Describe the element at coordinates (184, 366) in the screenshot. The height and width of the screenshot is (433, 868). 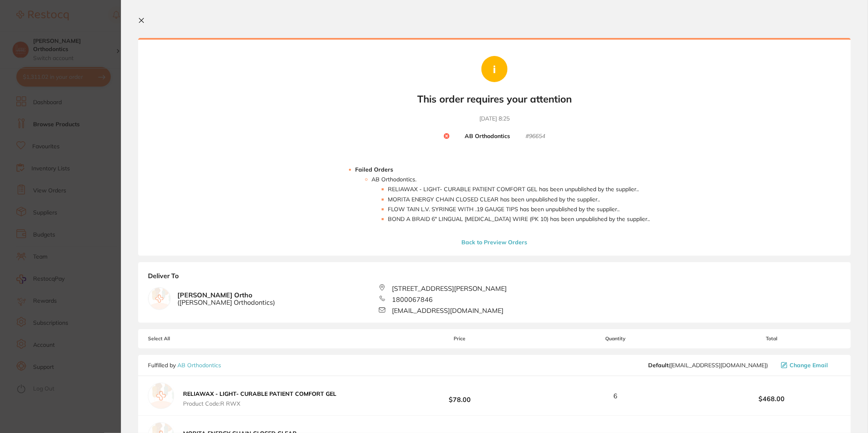
I see `p: Fulfilled by` at that location.